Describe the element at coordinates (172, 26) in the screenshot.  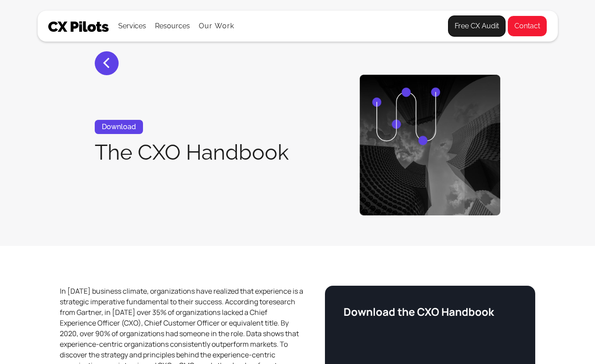
I see `div: Resources` at that location.